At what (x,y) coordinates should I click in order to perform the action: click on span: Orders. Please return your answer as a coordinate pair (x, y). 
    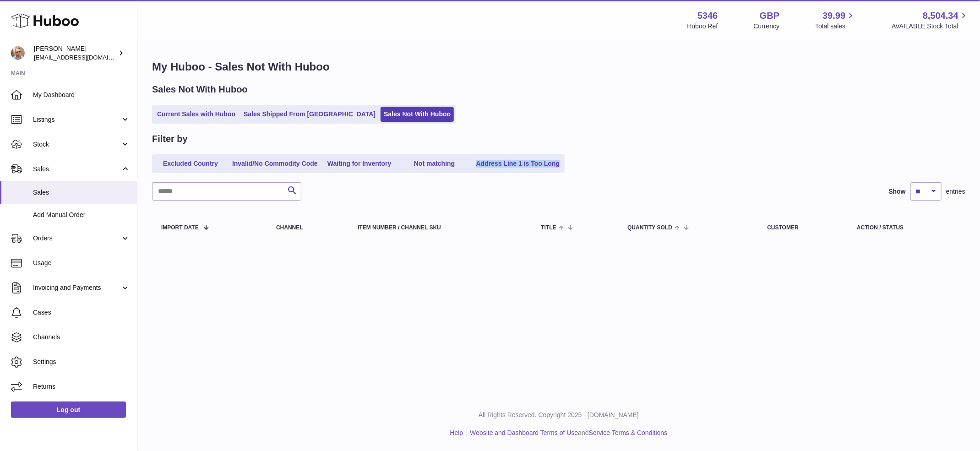
    Looking at the image, I should click on (76, 238).